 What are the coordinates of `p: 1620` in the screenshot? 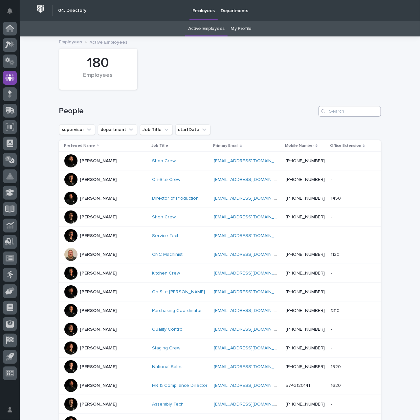 It's located at (337, 385).